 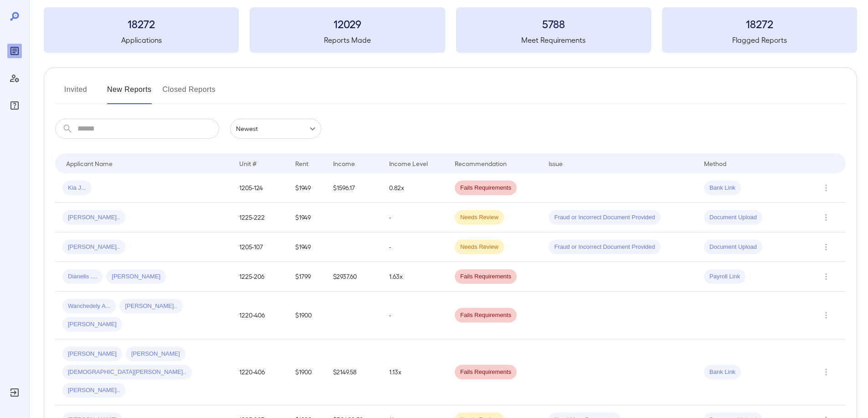 What do you see at coordinates (347, 40) in the screenshot?
I see `h5: Reports Made` at bounding box center [347, 40].